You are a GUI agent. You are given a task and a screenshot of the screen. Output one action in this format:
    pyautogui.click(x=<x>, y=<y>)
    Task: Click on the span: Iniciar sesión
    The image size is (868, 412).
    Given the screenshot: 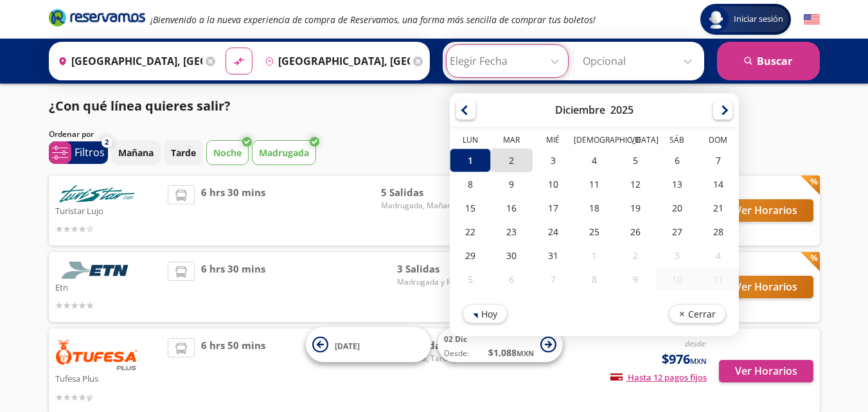 What is the action you would take?
    pyautogui.click(x=758, y=19)
    